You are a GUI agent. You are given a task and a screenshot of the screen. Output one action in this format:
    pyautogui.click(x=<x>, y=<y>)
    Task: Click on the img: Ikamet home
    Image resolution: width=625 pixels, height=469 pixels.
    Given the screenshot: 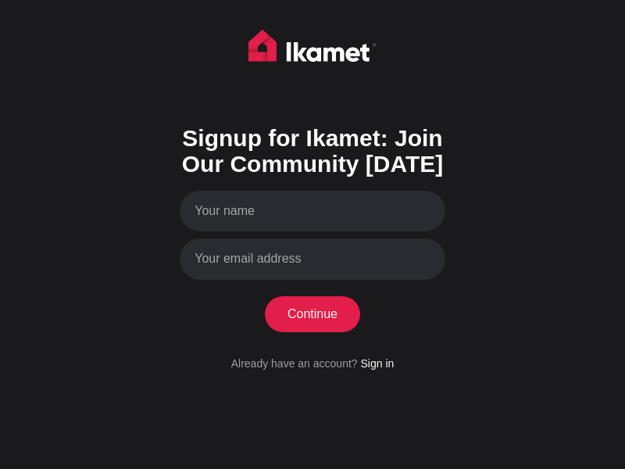 What is the action you would take?
    pyautogui.click(x=313, y=49)
    